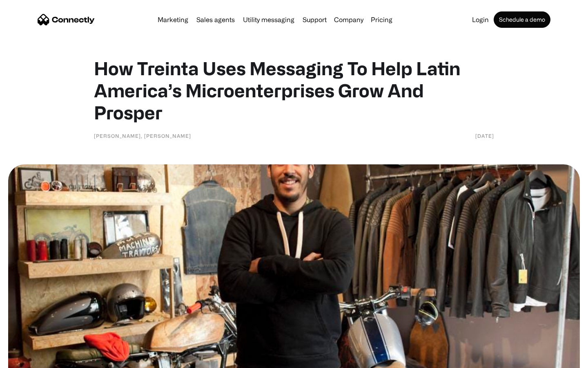 Image resolution: width=588 pixels, height=368 pixels. What do you see at coordinates (349, 20) in the screenshot?
I see `div: Company` at bounding box center [349, 20].